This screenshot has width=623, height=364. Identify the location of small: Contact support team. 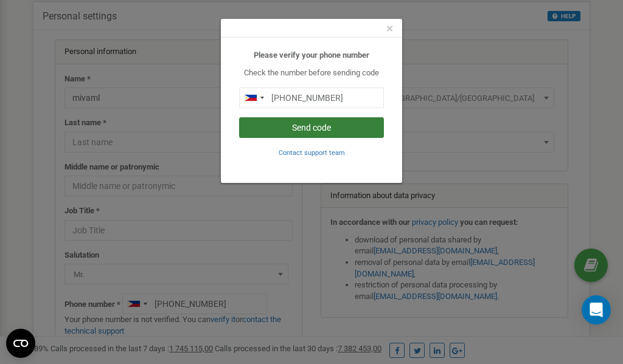
(312, 153).